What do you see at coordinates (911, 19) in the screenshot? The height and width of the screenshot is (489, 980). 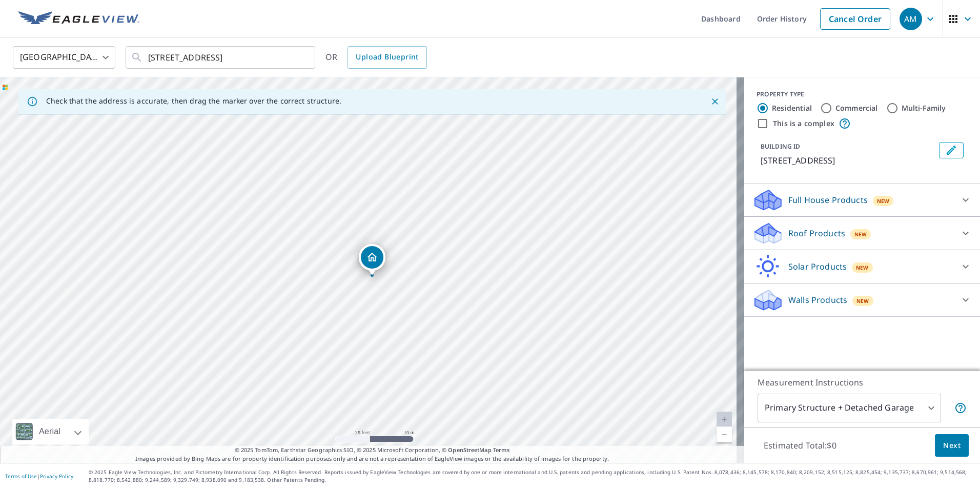 I see `div: AM` at bounding box center [911, 19].